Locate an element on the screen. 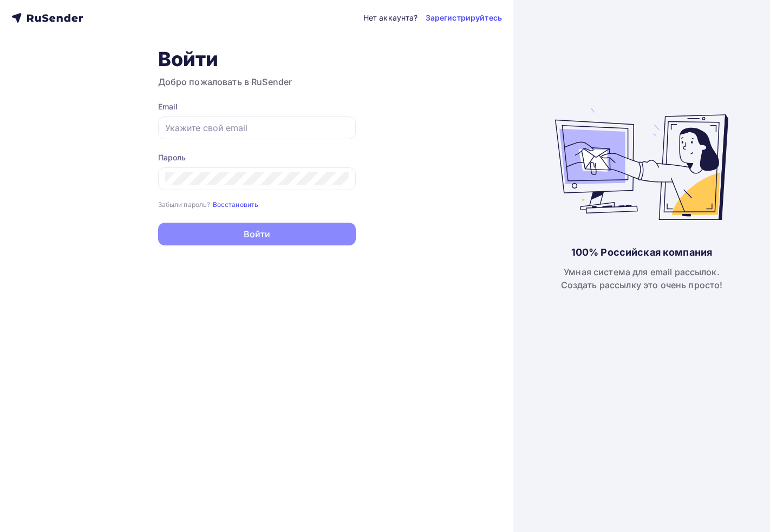  button: Войти is located at coordinates (257, 234).